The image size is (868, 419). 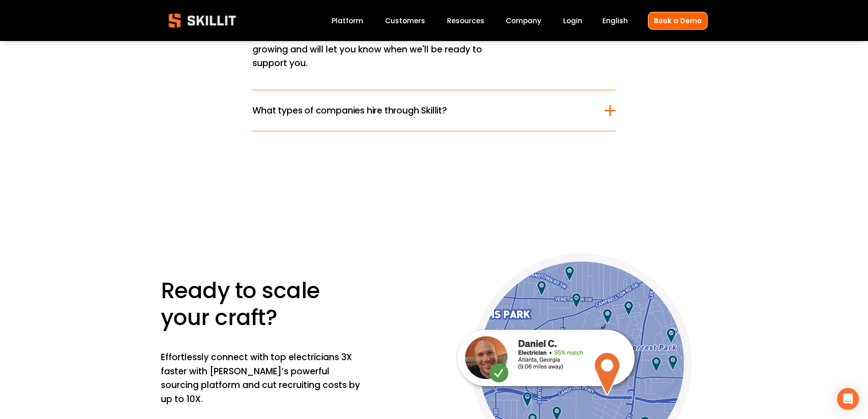 I want to click on span: Resources, so click(x=466, y=20).